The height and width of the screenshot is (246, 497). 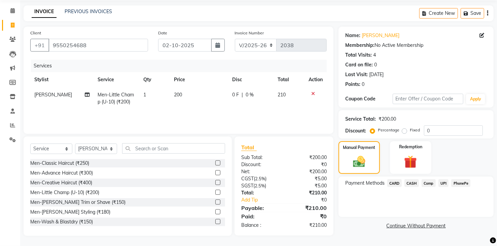 What do you see at coordinates (174, 148) in the screenshot?
I see `input: Search or Scan` at bounding box center [174, 148].